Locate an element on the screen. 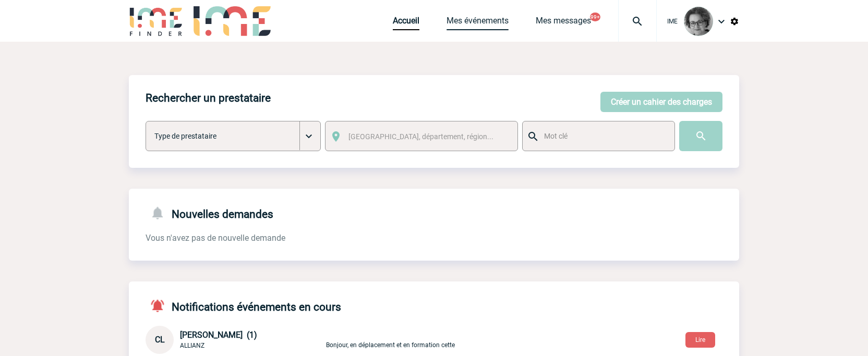  a: Mes événements is located at coordinates (477, 23).